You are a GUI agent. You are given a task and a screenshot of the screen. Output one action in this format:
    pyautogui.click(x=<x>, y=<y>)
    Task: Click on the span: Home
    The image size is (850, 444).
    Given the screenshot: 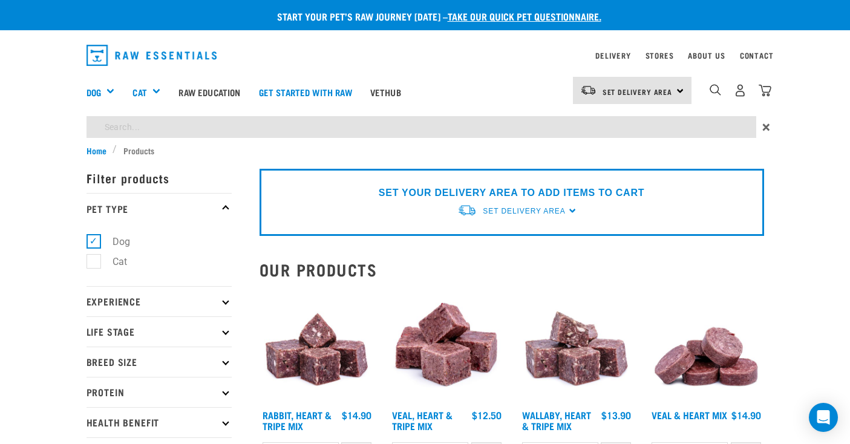 What is the action you would take?
    pyautogui.click(x=96, y=150)
    